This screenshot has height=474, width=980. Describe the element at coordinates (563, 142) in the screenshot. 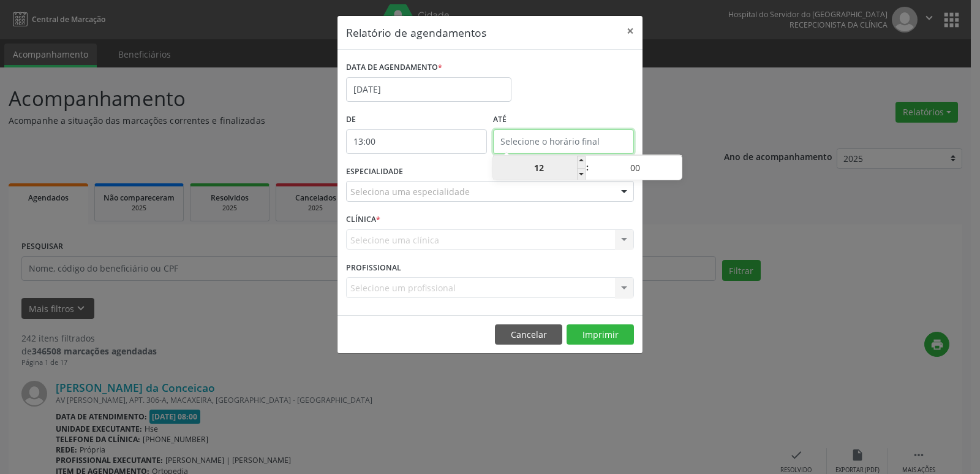

I see `input: Selecione o horário final` at that location.